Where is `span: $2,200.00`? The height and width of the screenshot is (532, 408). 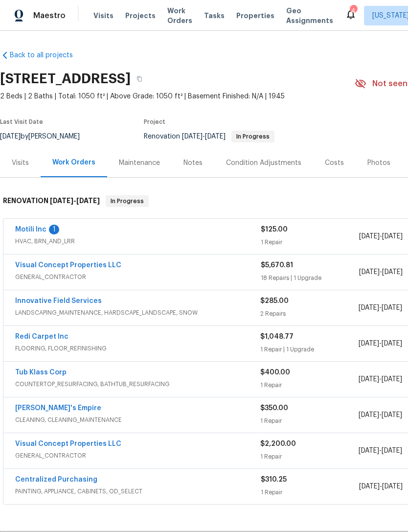
span: $2,200.00 is located at coordinates (278, 444).